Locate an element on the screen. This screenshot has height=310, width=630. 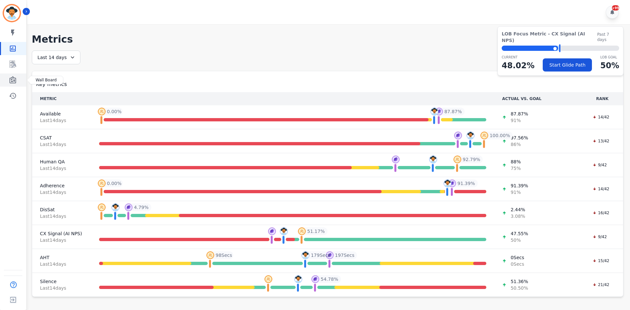
span: 179 Secs is located at coordinates (320, 255).